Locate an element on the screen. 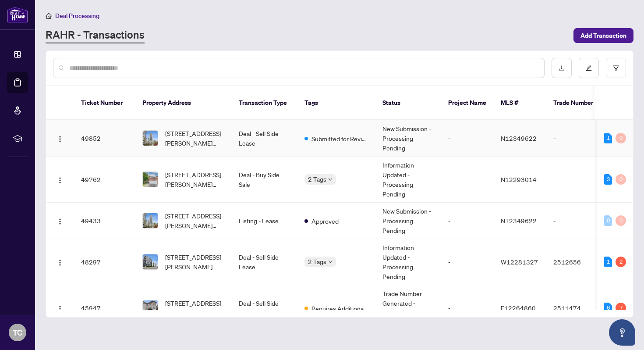 The width and height of the screenshot is (644, 350). button: Add Transaction is located at coordinates (604, 35).